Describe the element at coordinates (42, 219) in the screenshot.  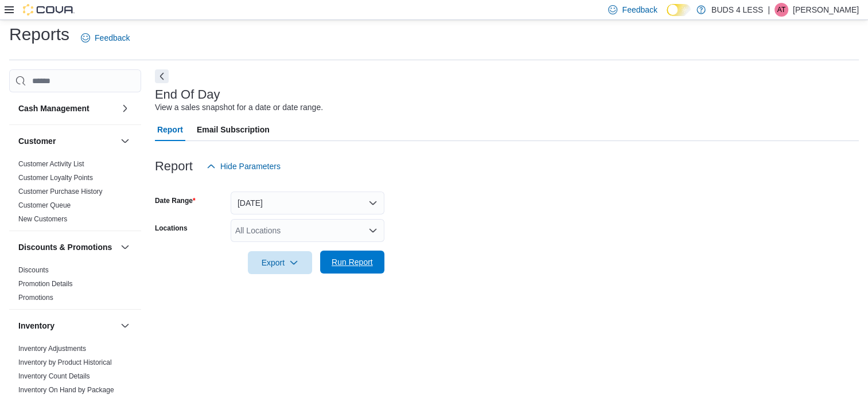
I see `a: New Customers` at that location.